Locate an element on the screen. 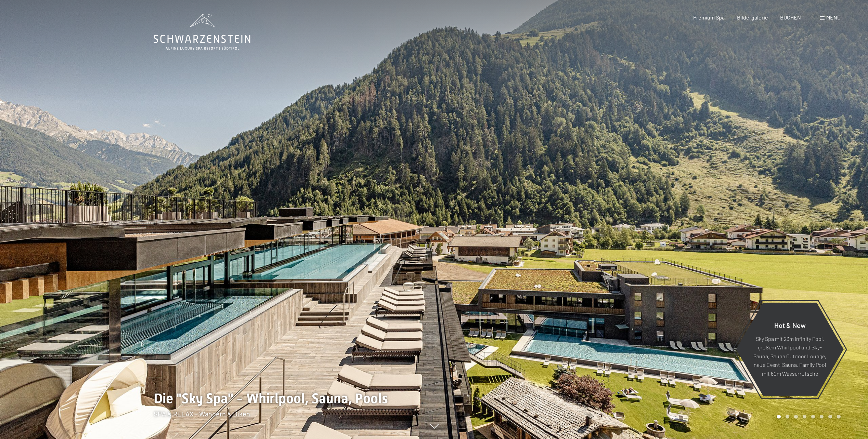 The width and height of the screenshot is (868, 439). span: Hot & New is located at coordinates (790, 325).